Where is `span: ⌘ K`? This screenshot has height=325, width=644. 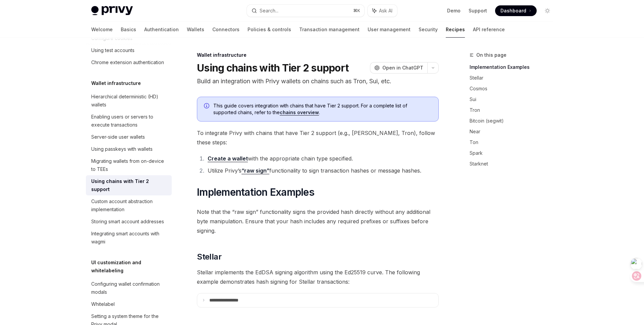 span: ⌘ K is located at coordinates (357, 11).